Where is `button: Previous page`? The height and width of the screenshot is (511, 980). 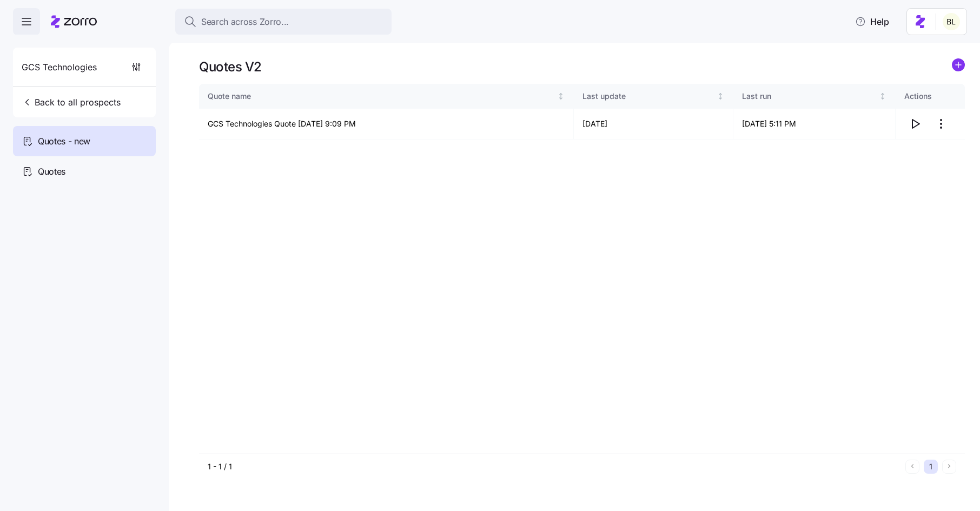 button: Previous page is located at coordinates (912, 467).